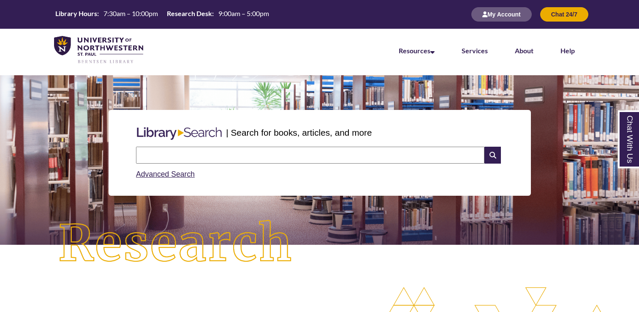 The width and height of the screenshot is (639, 312). Describe the element at coordinates (524, 50) in the screenshot. I see `a: About` at that location.